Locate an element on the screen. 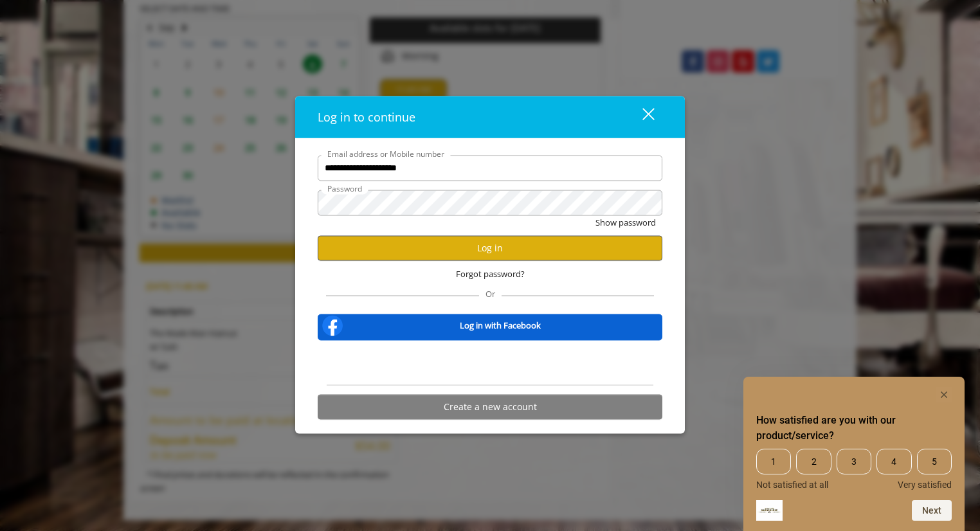  span: 4 is located at coordinates (894, 462).